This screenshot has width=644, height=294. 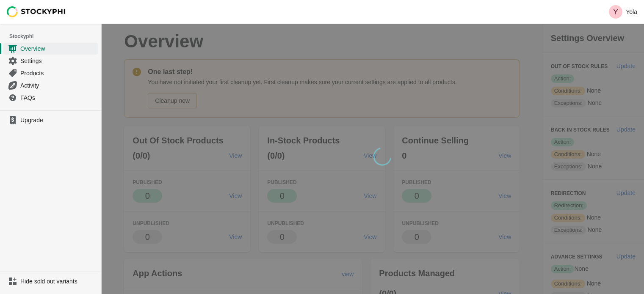 What do you see at coordinates (58, 98) in the screenshot?
I see `span: FAQs` at bounding box center [58, 98].